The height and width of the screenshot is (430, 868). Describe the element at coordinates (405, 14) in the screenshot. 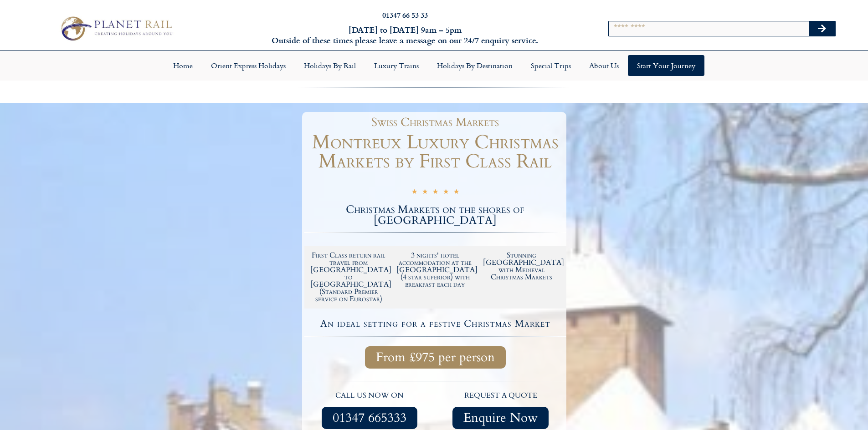

I see `a: 01347 66 53 33` at that location.